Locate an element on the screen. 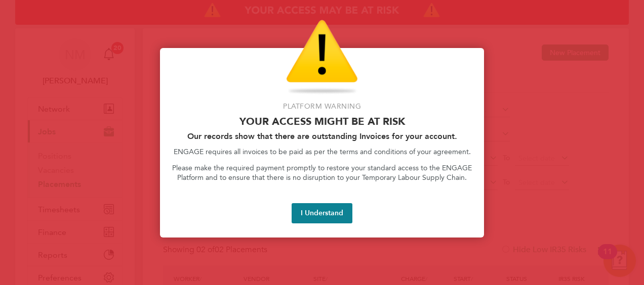 The height and width of the screenshot is (285, 644). p: ENGAGE requires all invoices to be paid as per the terms and conditions of your agreement. is located at coordinates (322, 152).